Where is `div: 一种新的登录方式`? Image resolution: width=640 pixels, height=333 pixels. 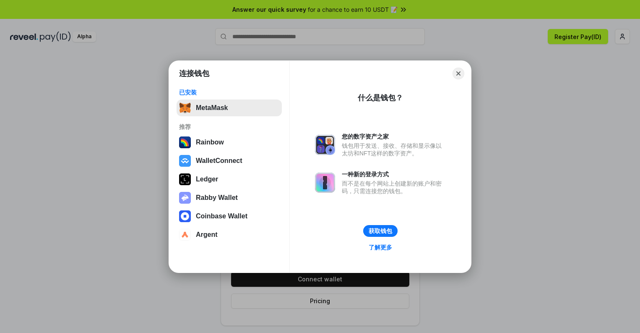
div: 一种新的登录方式 is located at coordinates (394, 174).